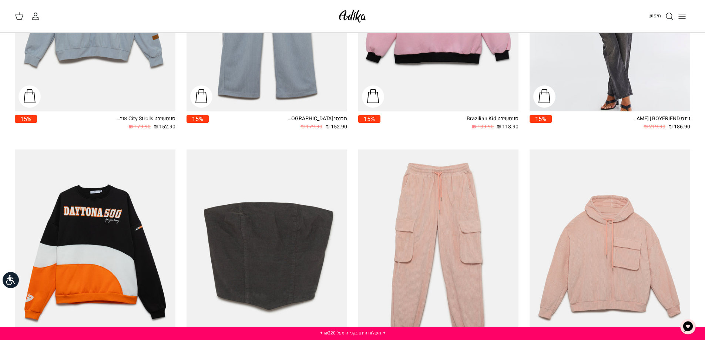 The image size is (705, 340). Describe the element at coordinates (449, 123) in the screenshot. I see `a: סווטשירט Brazilian Kid 118.90 ₪ 139.90 ₪` at that location.